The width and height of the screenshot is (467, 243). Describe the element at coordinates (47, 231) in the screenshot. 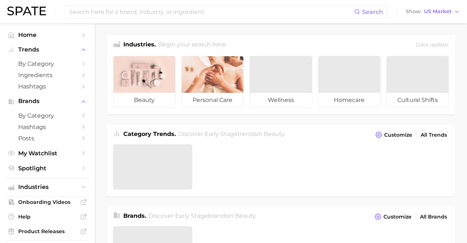

I see `a: Product Releases` at that location.